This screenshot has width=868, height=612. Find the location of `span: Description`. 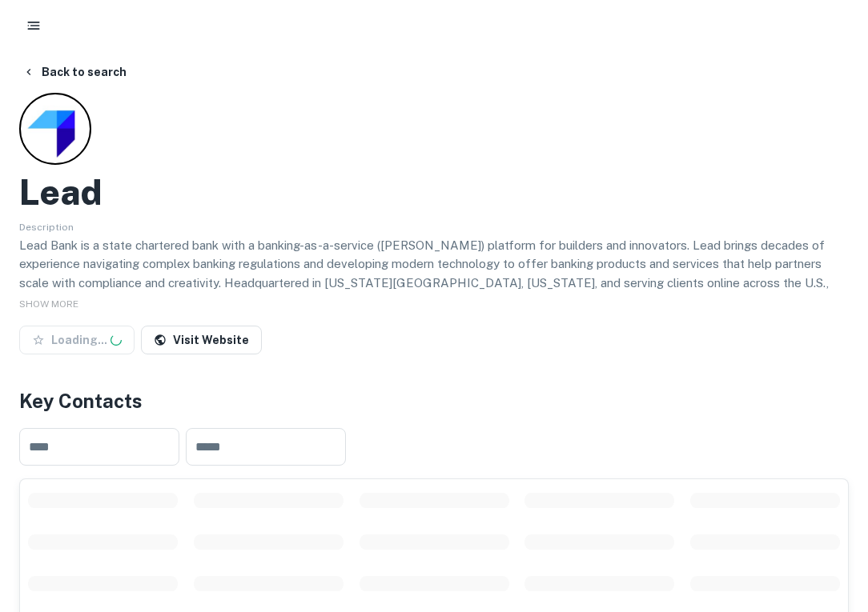

span: Description is located at coordinates (47, 227).